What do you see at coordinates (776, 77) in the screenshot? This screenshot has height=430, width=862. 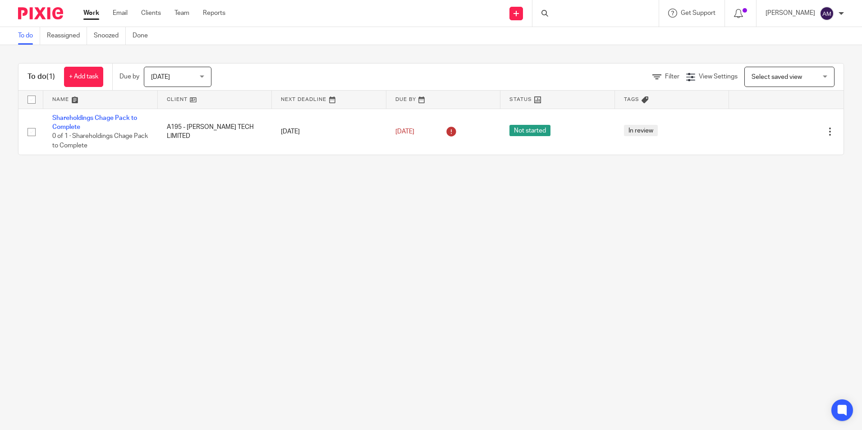 I see `span: Select saved view` at bounding box center [776, 77].